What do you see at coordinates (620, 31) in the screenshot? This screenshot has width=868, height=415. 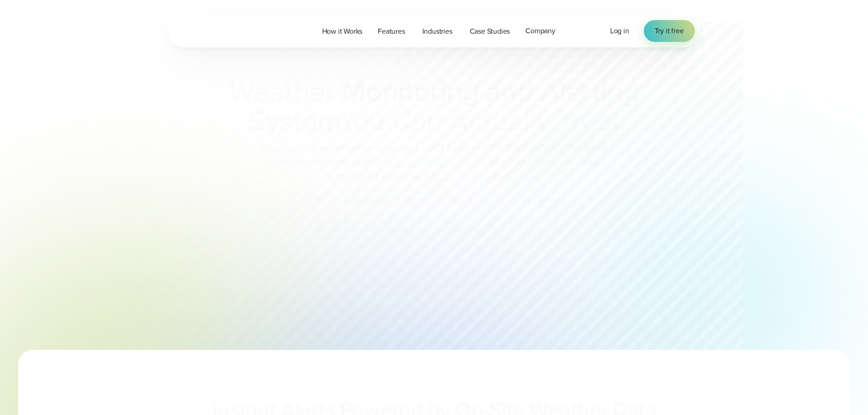 I see `a: Log in` at bounding box center [620, 31].